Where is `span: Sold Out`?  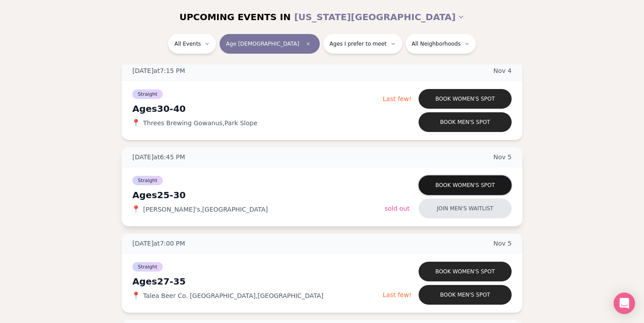
span: Sold Out is located at coordinates (397, 209).